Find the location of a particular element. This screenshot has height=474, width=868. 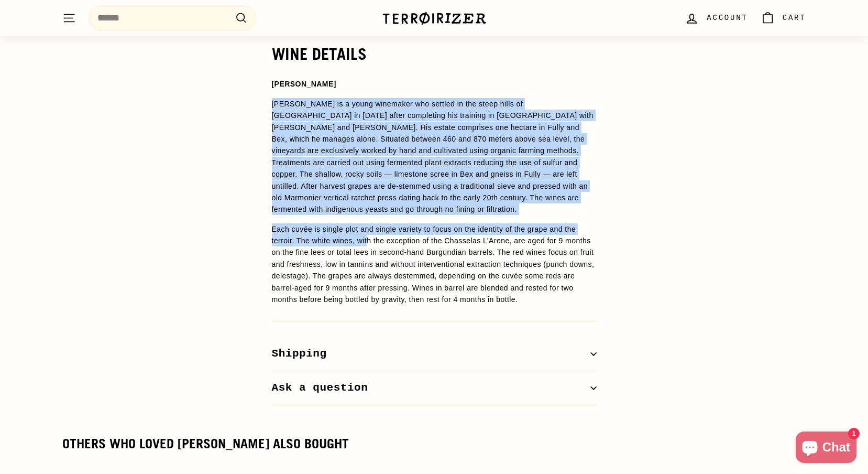

button: Shipping is located at coordinates (434, 354).